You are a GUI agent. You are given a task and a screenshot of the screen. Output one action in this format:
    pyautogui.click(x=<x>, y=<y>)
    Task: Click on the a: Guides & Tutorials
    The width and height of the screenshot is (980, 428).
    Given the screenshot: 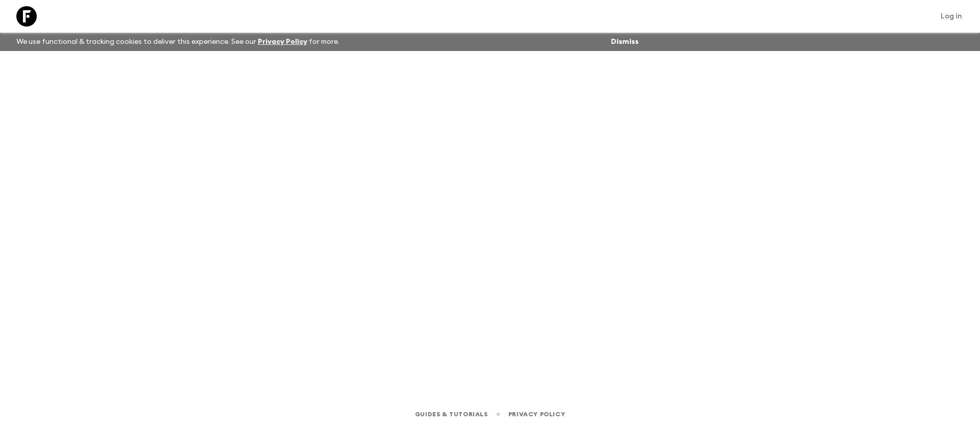 What is the action you would take?
    pyautogui.click(x=452, y=414)
    